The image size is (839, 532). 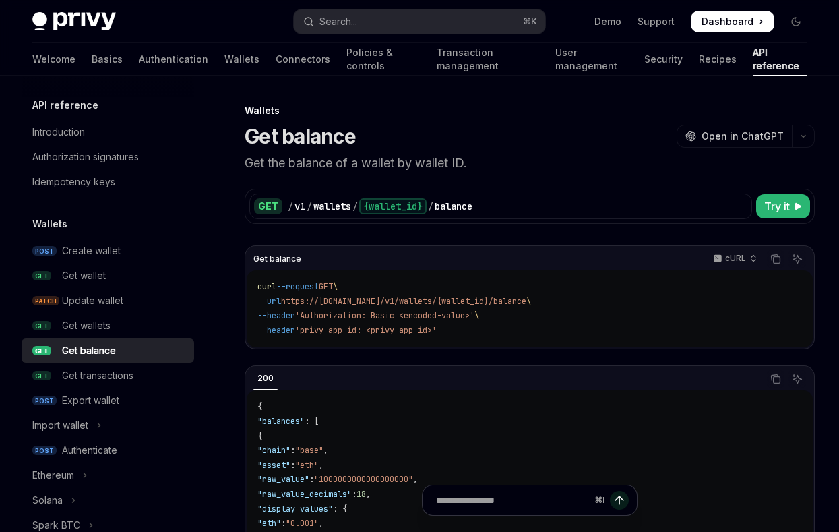 What do you see at coordinates (366, 330) in the screenshot?
I see `span: 'privy-app-id: <privy-app-id>'` at bounding box center [366, 330].